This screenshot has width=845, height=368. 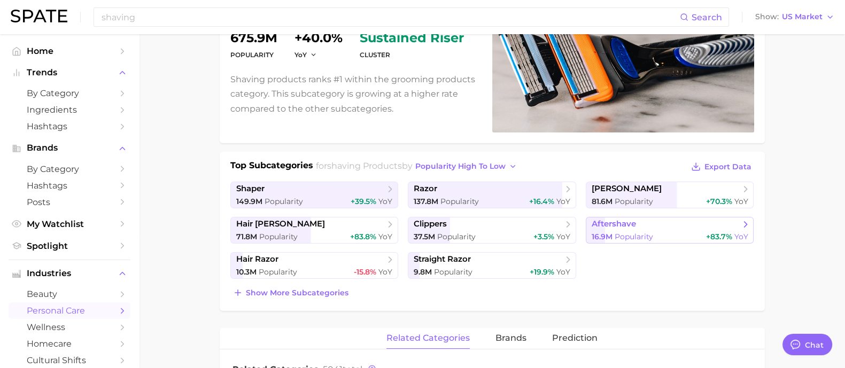 I want to click on span: sustained riser, so click(x=411, y=38).